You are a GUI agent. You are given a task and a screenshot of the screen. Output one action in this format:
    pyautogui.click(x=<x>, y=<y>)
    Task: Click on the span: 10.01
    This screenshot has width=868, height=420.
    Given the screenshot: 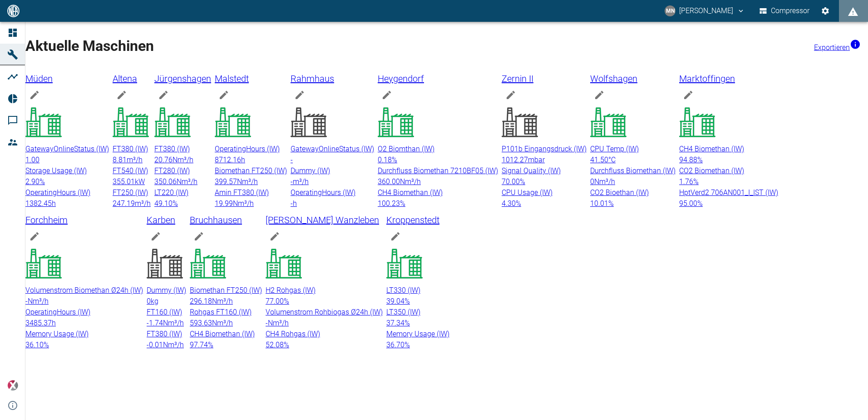 What is the action you would take?
    pyautogui.click(x=599, y=203)
    